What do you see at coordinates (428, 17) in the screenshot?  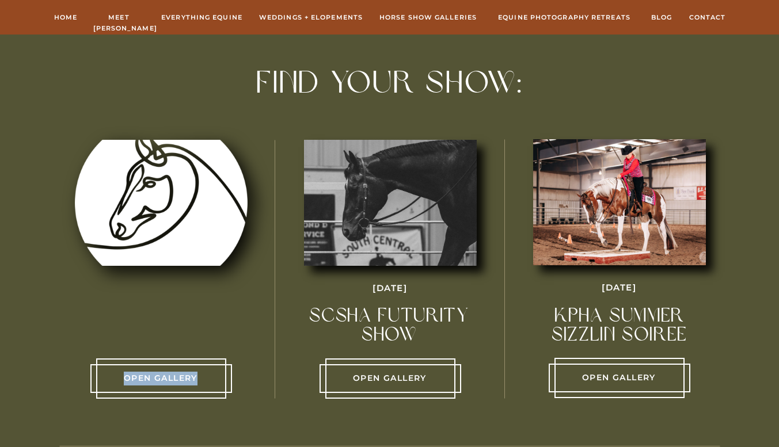 I see `nav: hORSE sHOW gALLERIES` at bounding box center [428, 17].